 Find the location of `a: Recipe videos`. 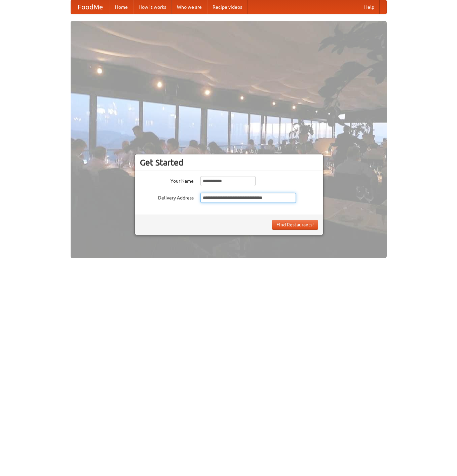

a: Recipe videos is located at coordinates (227, 7).